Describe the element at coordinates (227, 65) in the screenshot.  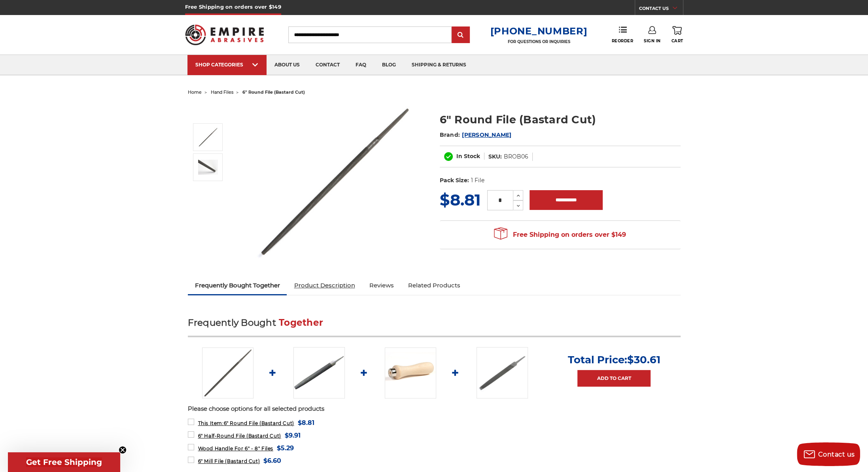
I see `div: SHOP CATEGORIES` at that location.